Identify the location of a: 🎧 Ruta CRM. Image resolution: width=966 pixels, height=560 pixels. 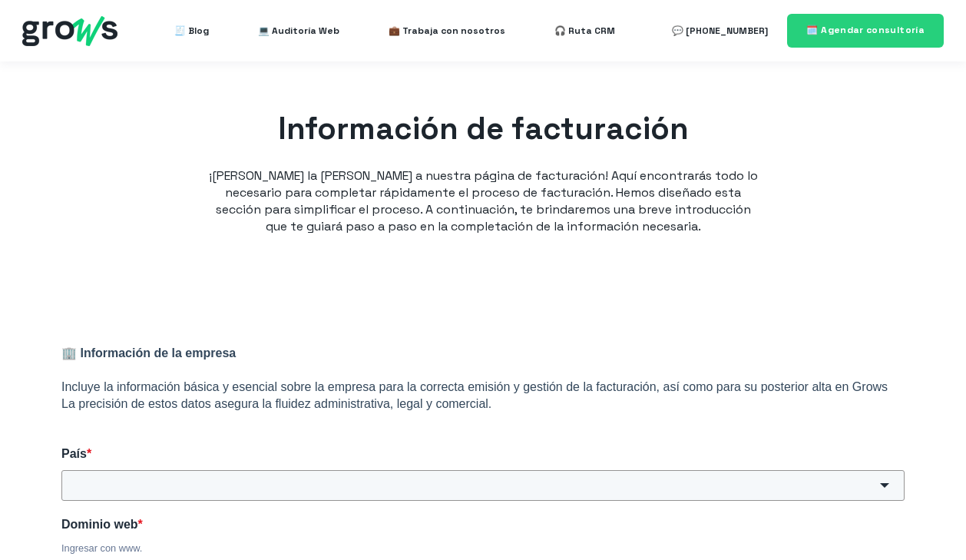
(584, 31).